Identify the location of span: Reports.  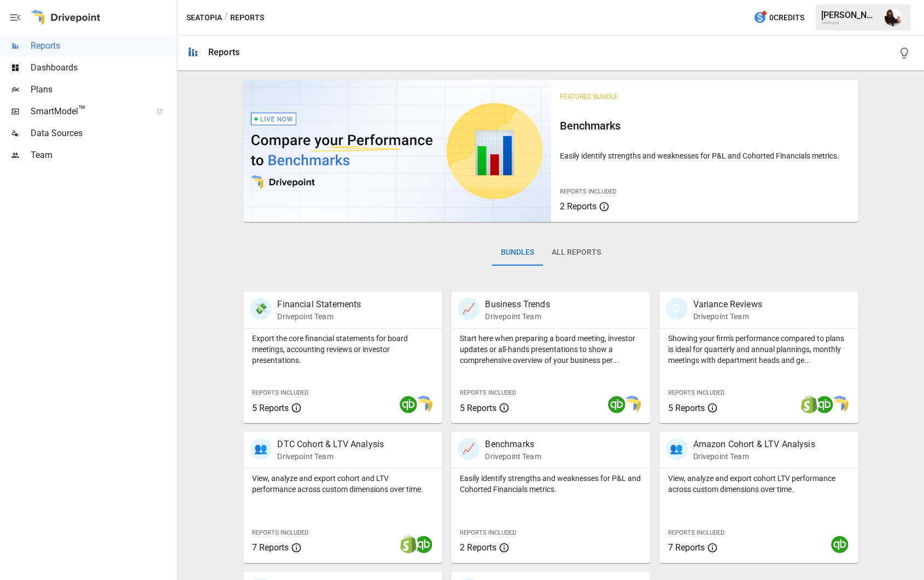
(103, 46).